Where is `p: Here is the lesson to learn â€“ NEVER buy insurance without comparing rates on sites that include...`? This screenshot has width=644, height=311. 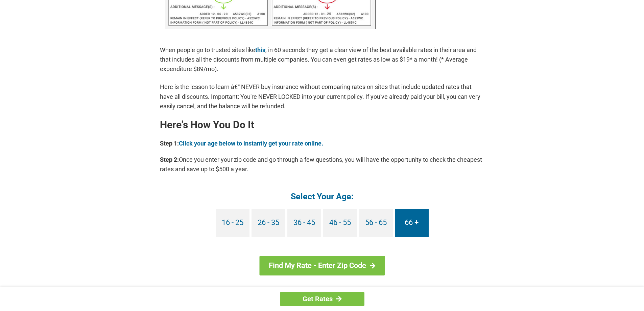
p: Here is the lesson to learn â€“ NEVER buy insurance without comparing rates on sites that include... is located at coordinates (322, 97).